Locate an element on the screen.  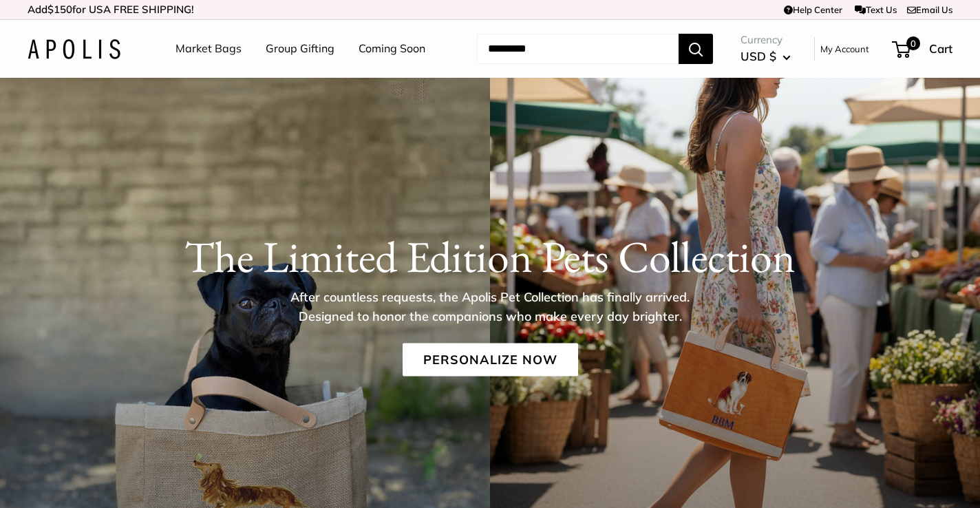
a: Personalize Now is located at coordinates (490, 360).